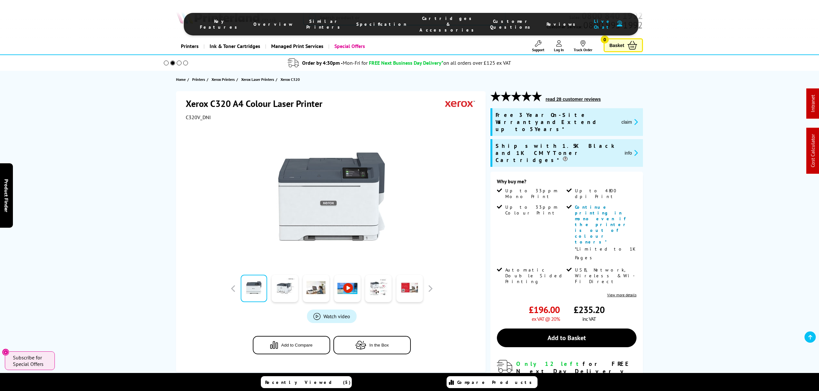  Describe the element at coordinates (545, 319) in the screenshot. I see `span: ex VAT @ 20%` at that location.